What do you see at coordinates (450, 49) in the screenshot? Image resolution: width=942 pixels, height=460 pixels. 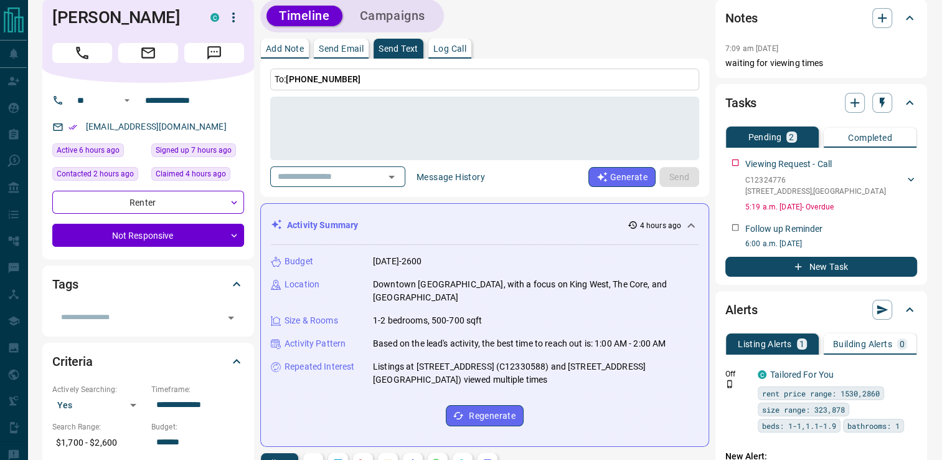 I see `p: Log Call` at bounding box center [450, 49].